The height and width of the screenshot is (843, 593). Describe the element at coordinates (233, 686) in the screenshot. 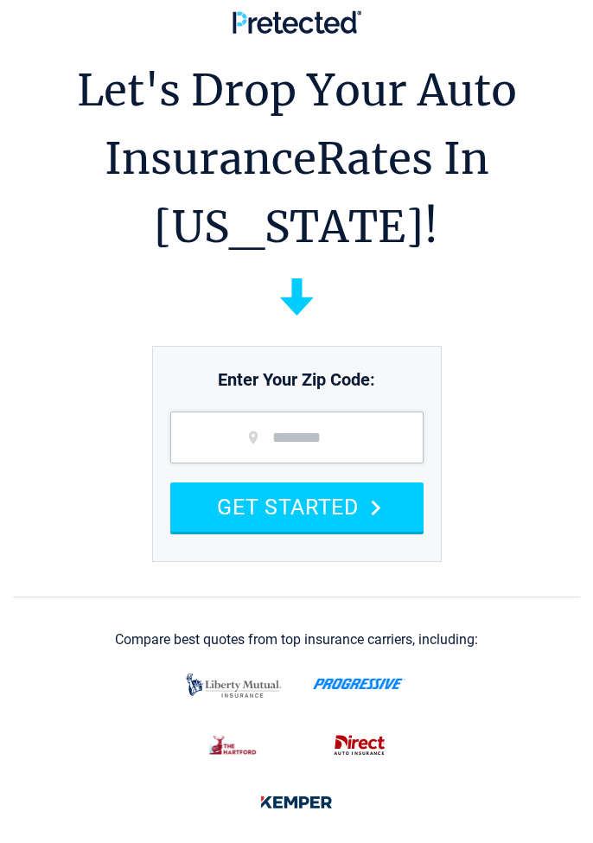

I see `img: liberty` at that location.